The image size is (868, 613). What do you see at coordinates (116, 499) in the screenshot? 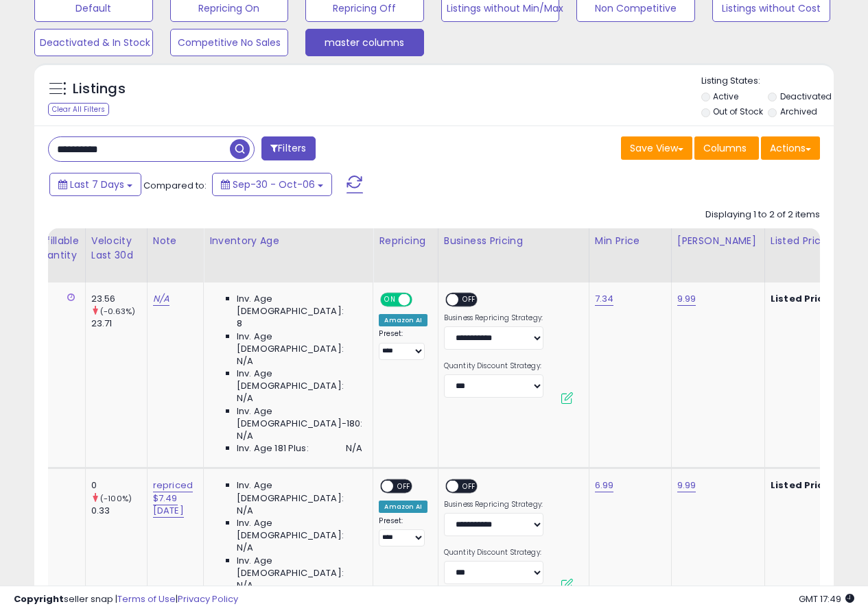
I see `small: (-100%)` at bounding box center [116, 499].